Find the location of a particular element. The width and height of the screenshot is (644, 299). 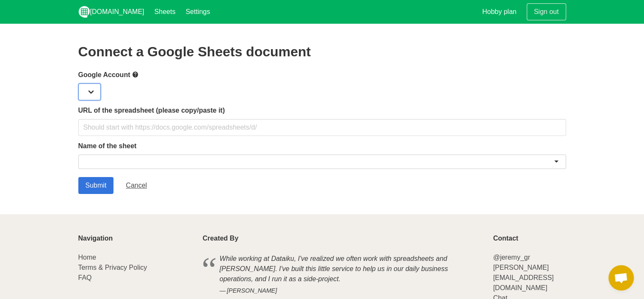

a: FAQ is located at coordinates (85, 277).